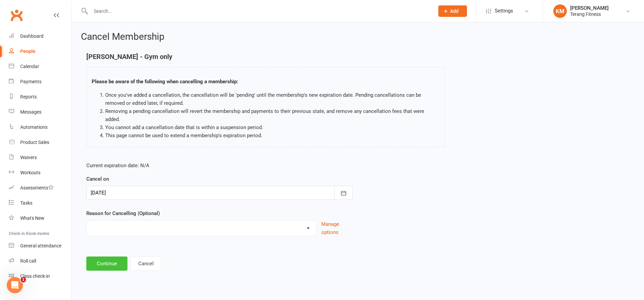 The height and width of the screenshot is (300, 644). What do you see at coordinates (30, 81) in the screenshot?
I see `div: Payments` at bounding box center [30, 81].